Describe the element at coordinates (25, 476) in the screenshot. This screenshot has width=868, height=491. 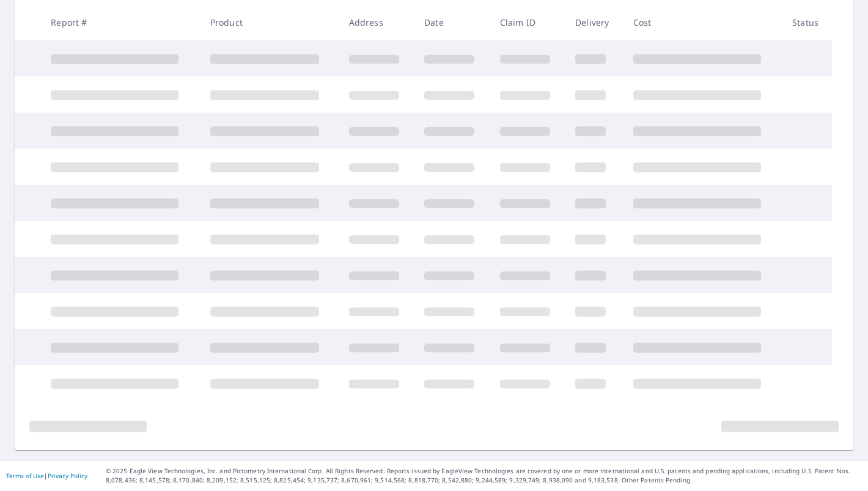
I see `a: Terms of Use` at that location.